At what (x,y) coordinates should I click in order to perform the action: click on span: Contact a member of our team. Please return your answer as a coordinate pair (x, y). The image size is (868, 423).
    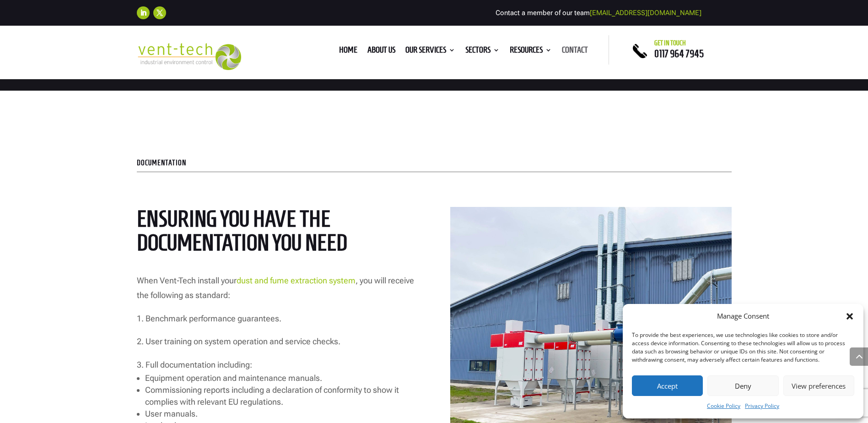
    Looking at the image, I should click on (598, 13).